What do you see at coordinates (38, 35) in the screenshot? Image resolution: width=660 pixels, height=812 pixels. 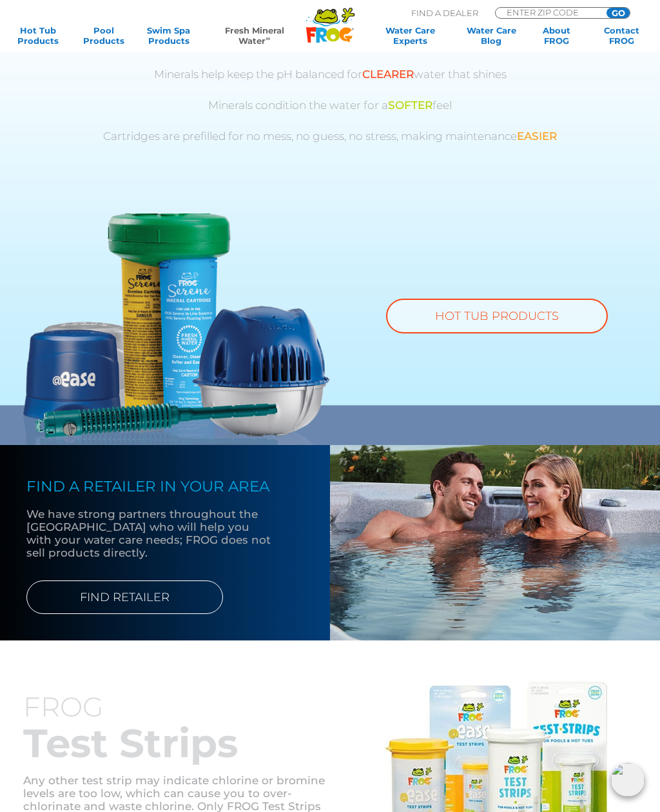 I see `a: Hot TubProducts` at bounding box center [38, 35].